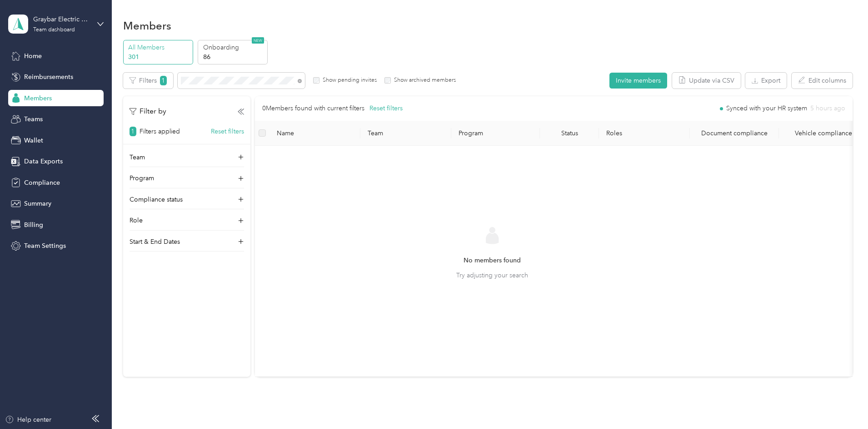  What do you see at coordinates (765, 81) in the screenshot?
I see `button: Export` at bounding box center [765, 81].